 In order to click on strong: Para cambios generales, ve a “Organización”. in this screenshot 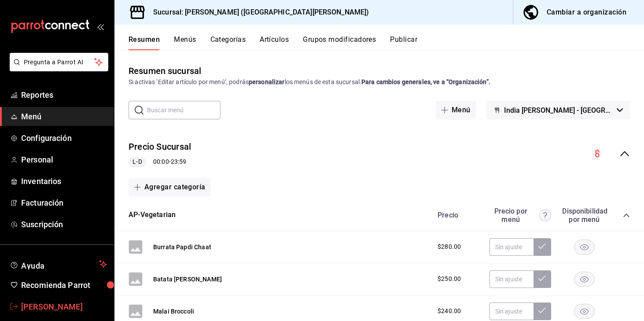, I will do `click(425, 82)`.